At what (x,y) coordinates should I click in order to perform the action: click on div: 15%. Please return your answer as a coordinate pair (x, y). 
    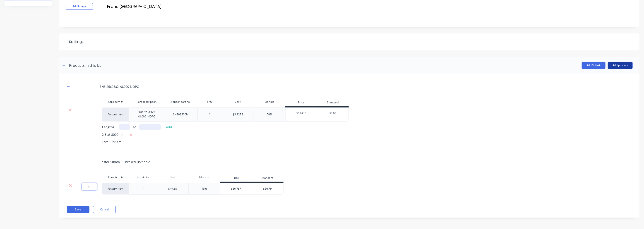
    Looking at the image, I should click on (204, 189).